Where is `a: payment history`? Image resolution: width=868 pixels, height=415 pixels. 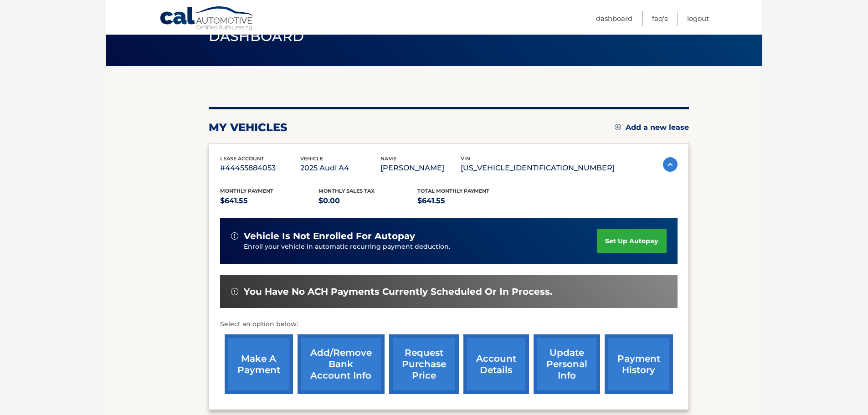
a: payment history is located at coordinates (639, 364).